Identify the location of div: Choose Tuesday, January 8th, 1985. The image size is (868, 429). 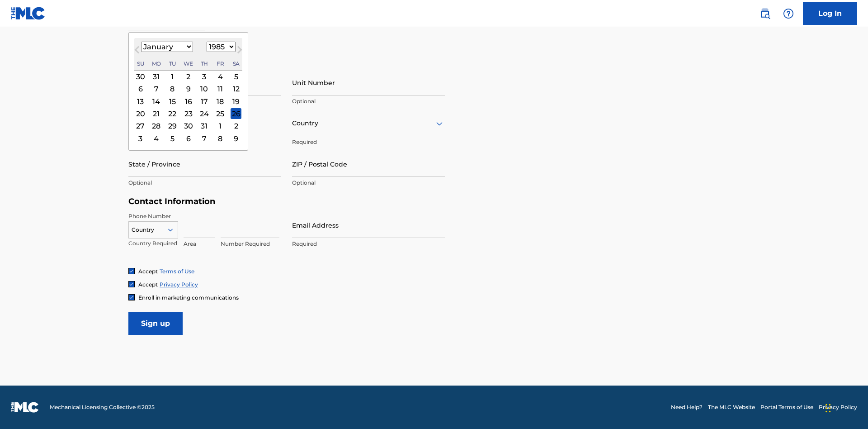
(172, 89).